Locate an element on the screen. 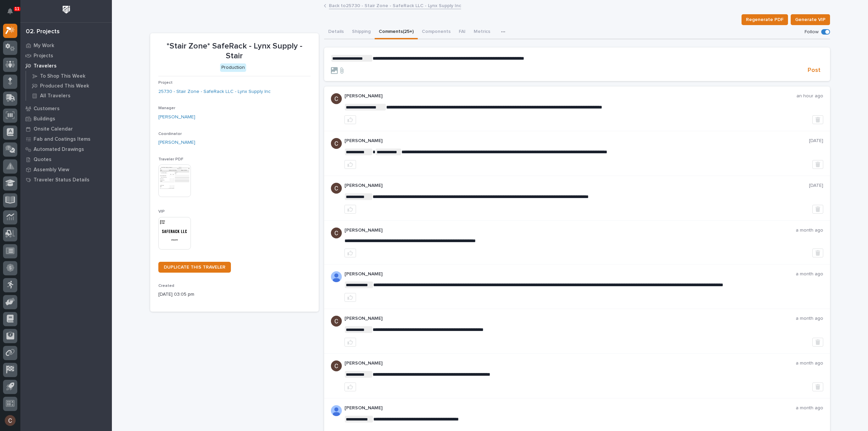 The height and width of the screenshot is (431, 868). span: Manager is located at coordinates (167, 109).